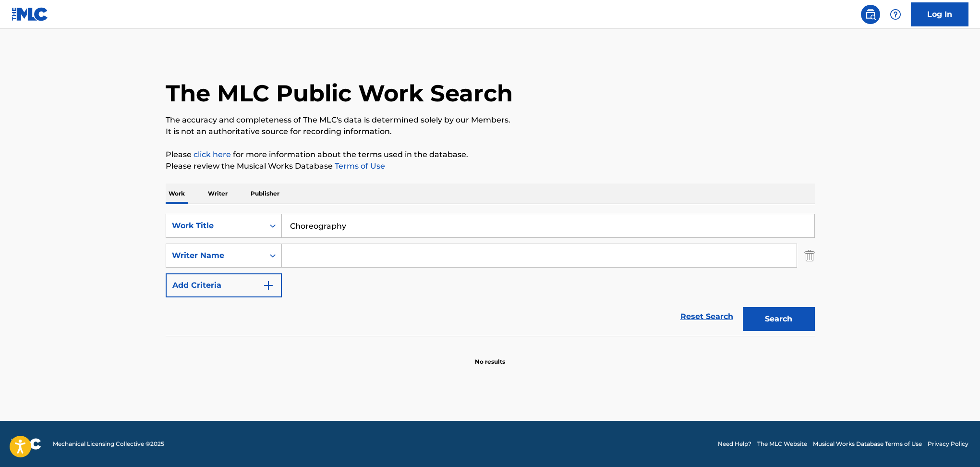  I want to click on h1: The MLC Public Work Search, so click(339, 93).